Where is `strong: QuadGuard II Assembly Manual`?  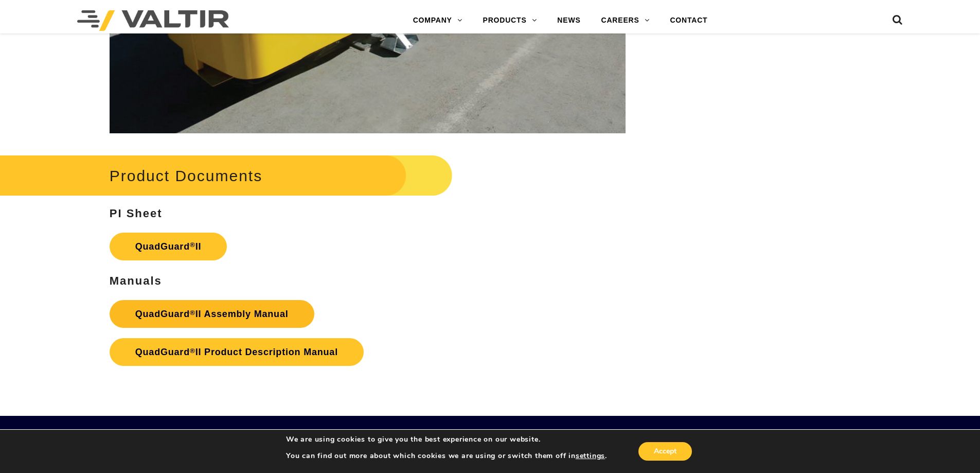 strong: QuadGuard II Assembly Manual is located at coordinates (212, 314).